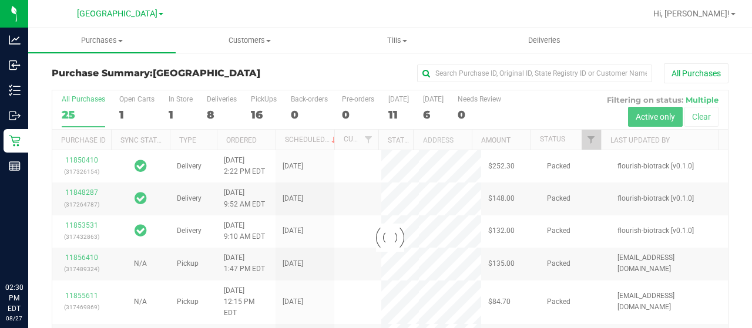 The height and width of the screenshot is (328, 752). What do you see at coordinates (14, 318) in the screenshot?
I see `p: 08/27` at bounding box center [14, 318].